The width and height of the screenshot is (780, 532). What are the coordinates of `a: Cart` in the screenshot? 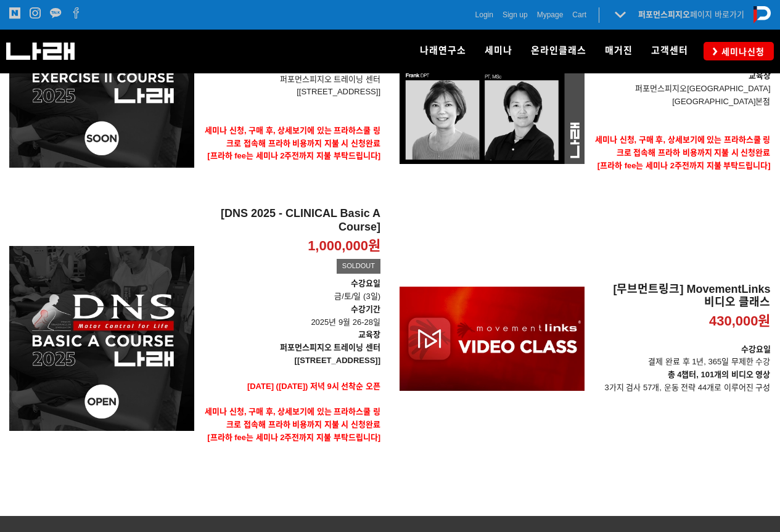 It's located at (579, 15).